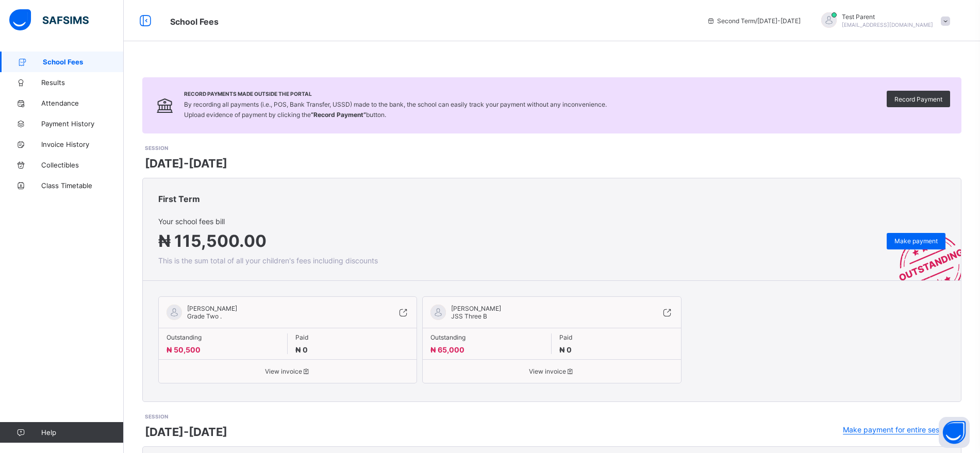  What do you see at coordinates (470, 316) in the screenshot?
I see `span: JSS Three B` at bounding box center [470, 316].